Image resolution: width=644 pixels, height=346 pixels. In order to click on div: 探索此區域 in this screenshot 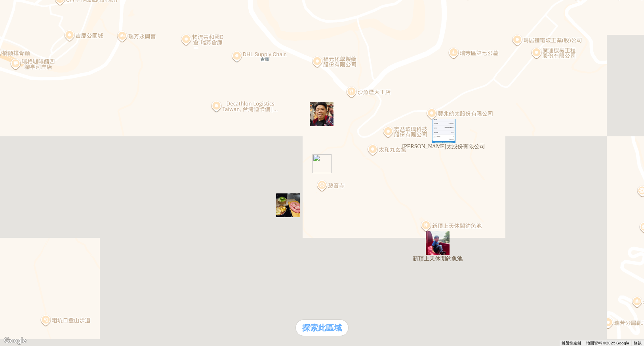, I will do `click(322, 328)`.